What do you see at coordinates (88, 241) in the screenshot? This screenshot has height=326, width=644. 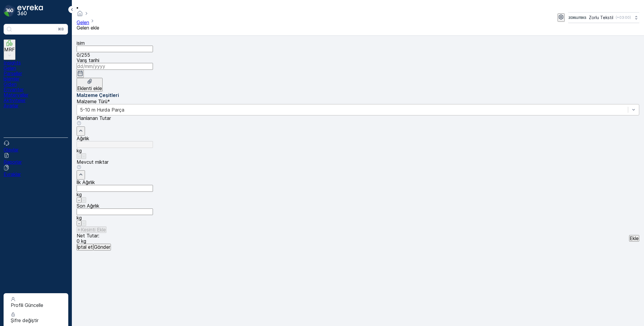 I see `p: 0 kg` at bounding box center [88, 241].